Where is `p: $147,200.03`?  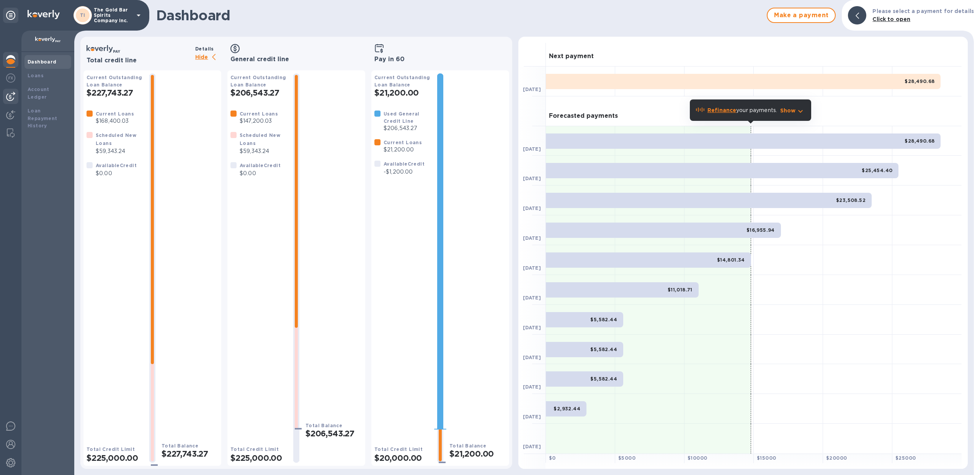
p: $147,200.03 is located at coordinates (259, 121).